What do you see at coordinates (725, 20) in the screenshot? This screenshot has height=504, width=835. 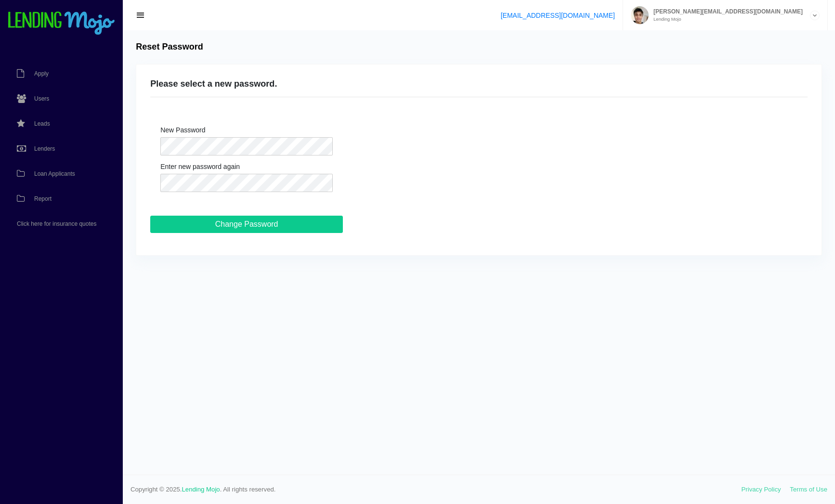 I see `small: Lending Mojo` at bounding box center [725, 20].